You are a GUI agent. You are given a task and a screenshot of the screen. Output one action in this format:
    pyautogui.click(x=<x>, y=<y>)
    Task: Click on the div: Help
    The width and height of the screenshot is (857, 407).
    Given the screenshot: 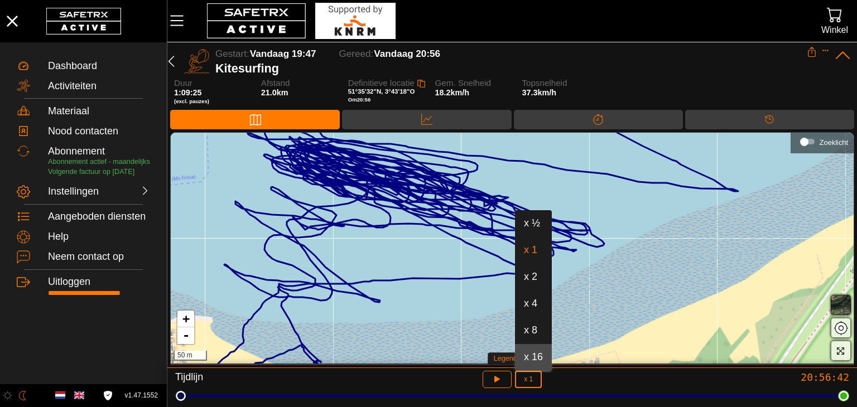 What is the action you would take?
    pyautogui.click(x=99, y=237)
    